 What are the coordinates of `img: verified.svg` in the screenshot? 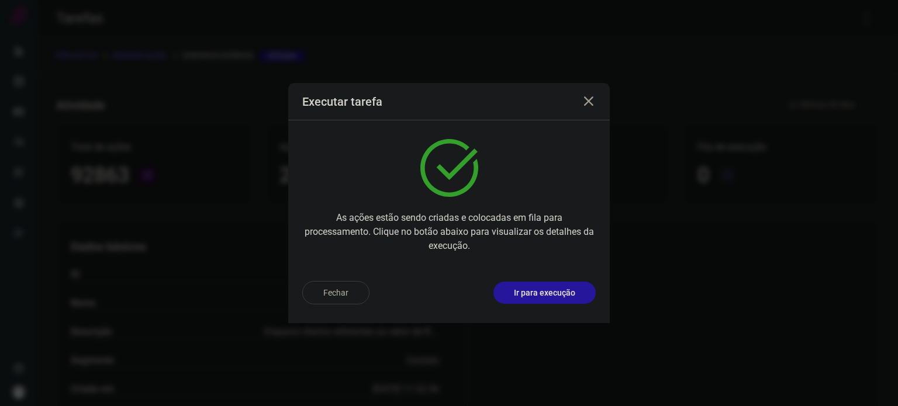 It's located at (449, 168).